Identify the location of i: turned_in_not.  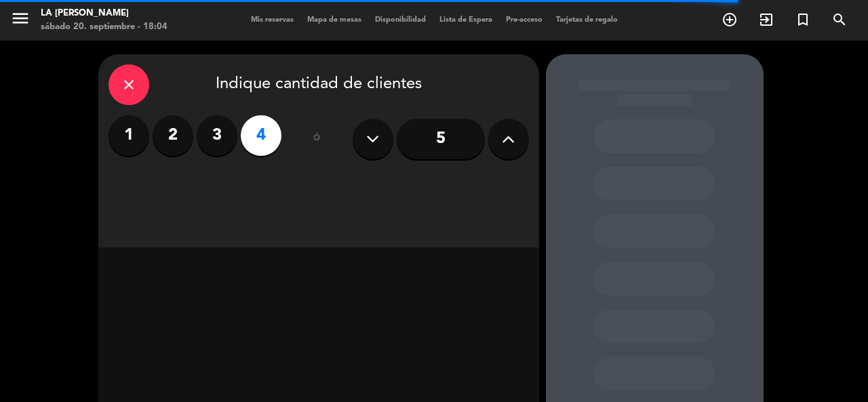
(803, 20).